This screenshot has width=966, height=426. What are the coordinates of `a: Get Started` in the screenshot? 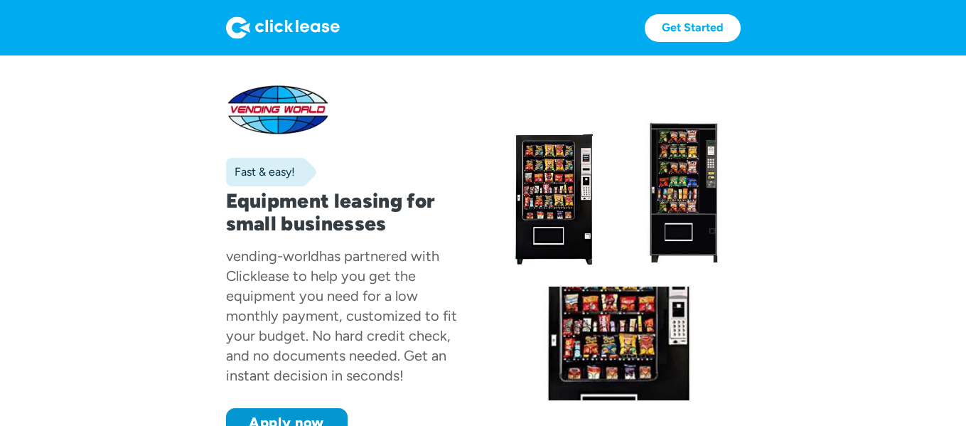 It's located at (693, 28).